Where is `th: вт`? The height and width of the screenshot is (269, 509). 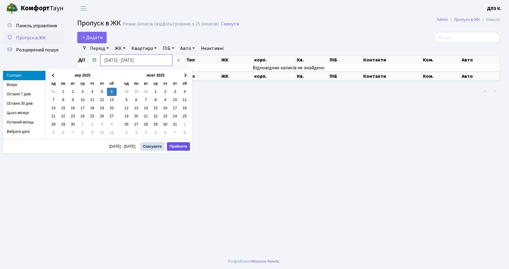 th: вт is located at coordinates (146, 84).